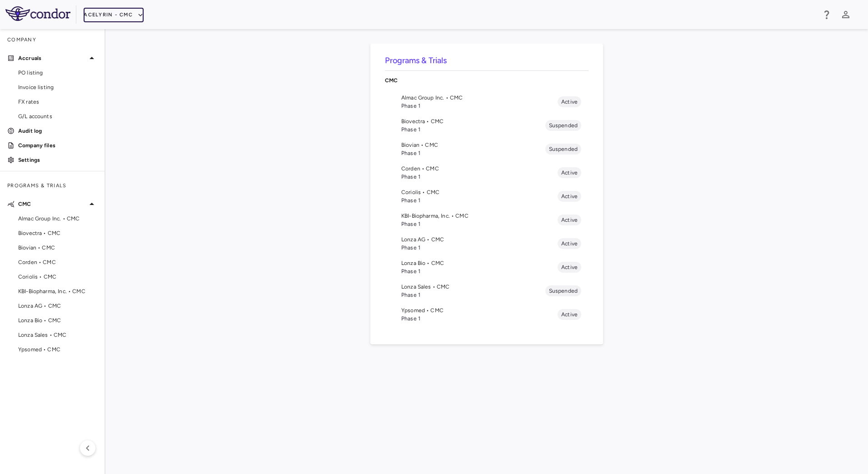  What do you see at coordinates (57, 87) in the screenshot?
I see `span: Invoice listing` at bounding box center [57, 87].